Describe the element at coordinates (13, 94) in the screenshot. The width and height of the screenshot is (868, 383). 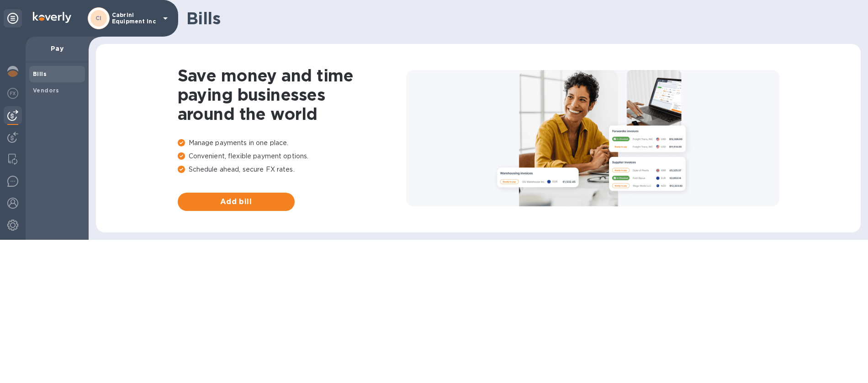
I see `img: Foreign exchange` at that location.